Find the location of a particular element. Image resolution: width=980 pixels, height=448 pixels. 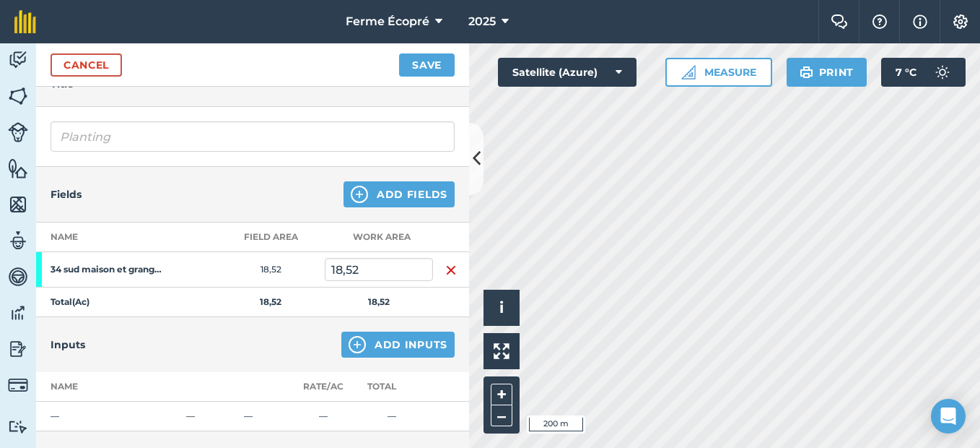

span: i is located at coordinates (502, 307).